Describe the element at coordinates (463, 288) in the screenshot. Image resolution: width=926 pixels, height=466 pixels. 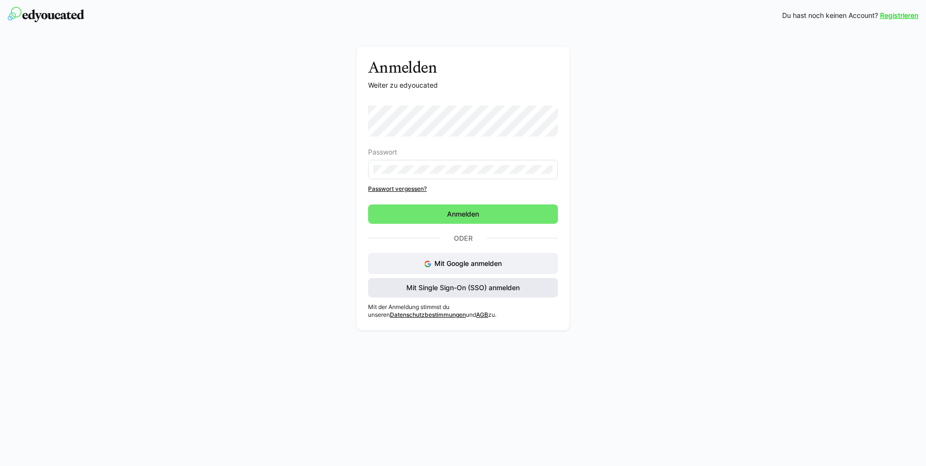
I see `span: Mit Single Sign-On (SSO) anmelden` at that location.